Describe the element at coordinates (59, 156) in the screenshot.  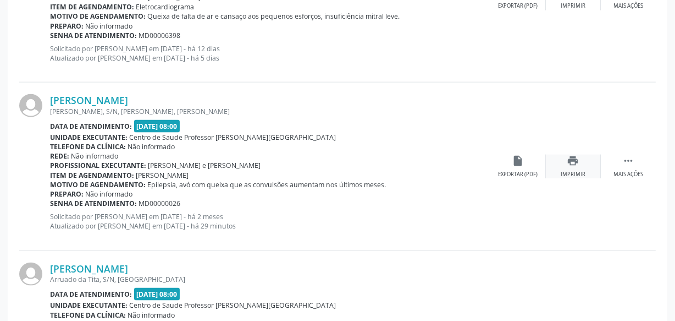
I see `b: Rede:` at that location.